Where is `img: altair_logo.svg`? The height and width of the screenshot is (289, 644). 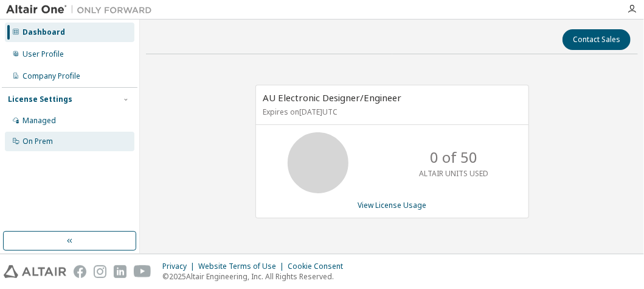 img: altair_logo.svg is located at coordinates (34, 271).